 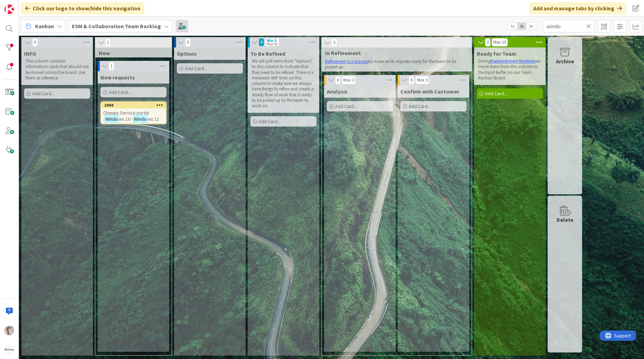 I want to click on div: Min 3, so click(x=271, y=40).